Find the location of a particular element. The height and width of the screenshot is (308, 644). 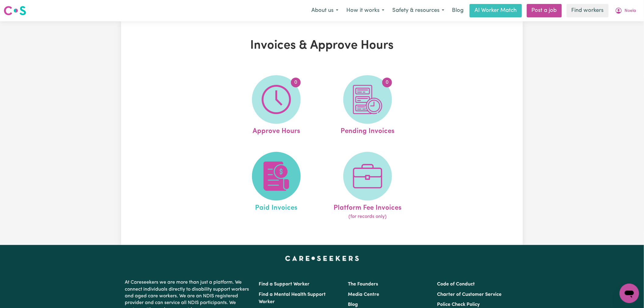

button: Safety & resources is located at coordinates (418, 11).